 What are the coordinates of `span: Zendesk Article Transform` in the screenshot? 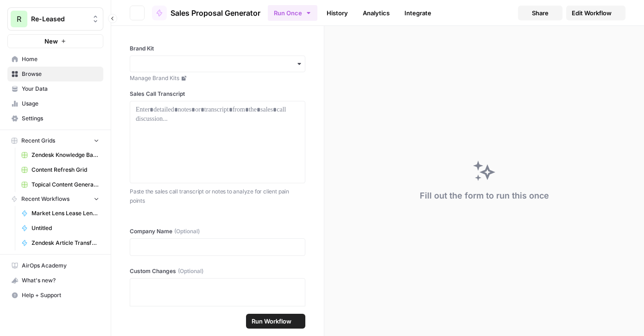 It's located at (66, 243).